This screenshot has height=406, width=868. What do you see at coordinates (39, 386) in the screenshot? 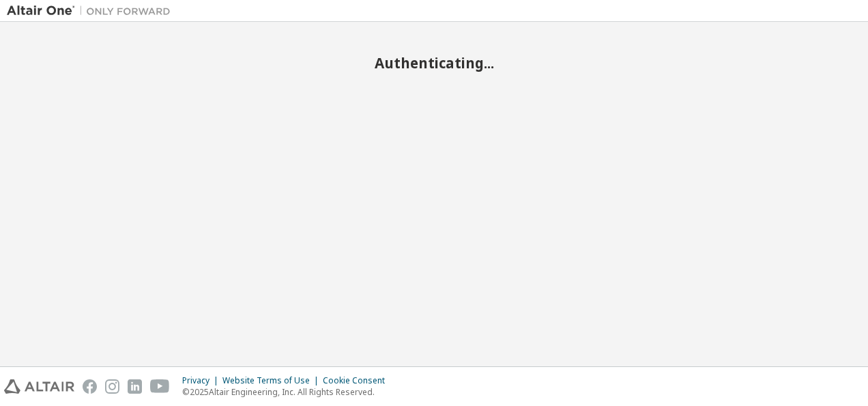
I see `img: altair_logo.svg` at bounding box center [39, 386].